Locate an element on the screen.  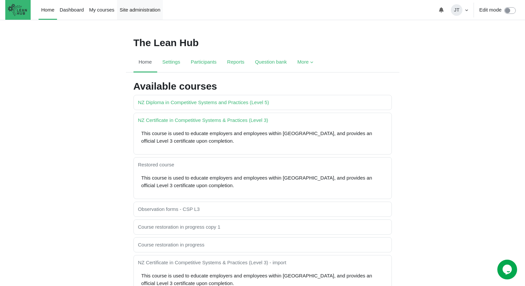
a: NZ Diploma in Competitive Systems and Practices (Level 5) is located at coordinates (204, 102).